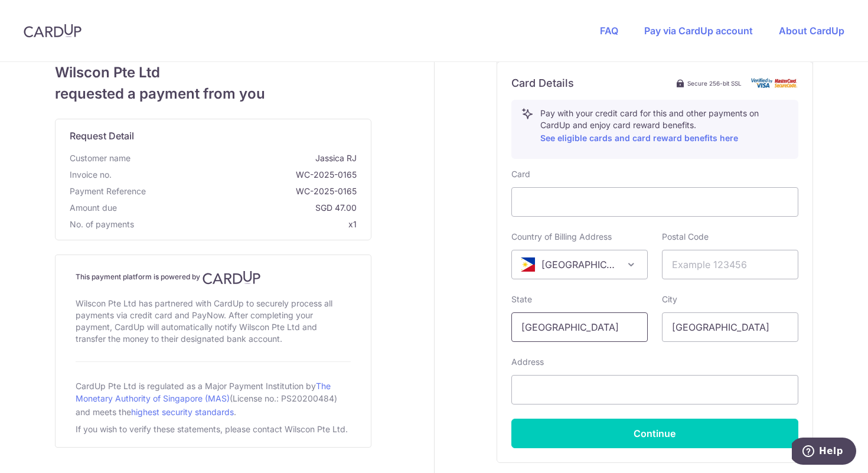 The height and width of the screenshot is (473, 868). I want to click on p: Pay with your credit card for this and other payments on CardUp and enjoy card reward benefits., so click(664, 126).